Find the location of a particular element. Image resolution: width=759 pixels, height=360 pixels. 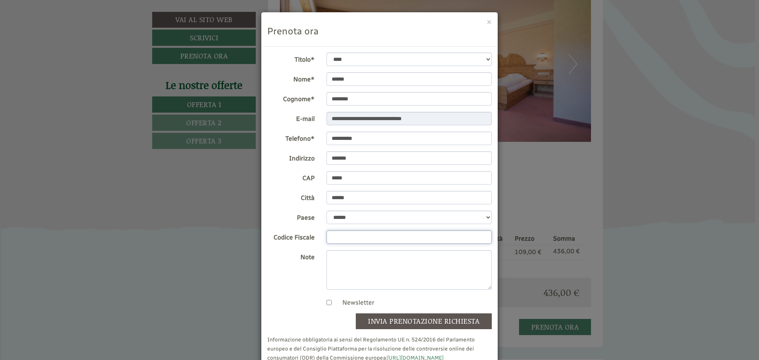

label: Titolo* is located at coordinates (291, 59).